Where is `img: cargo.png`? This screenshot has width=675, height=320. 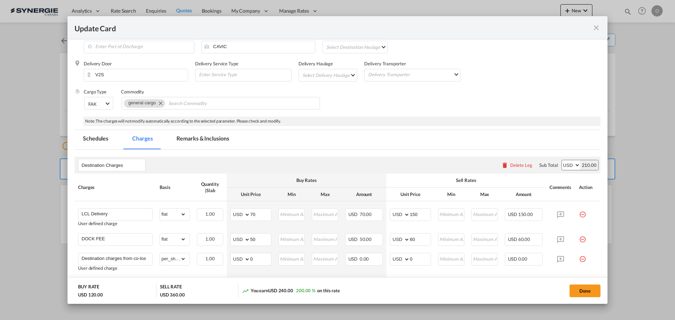
img: cargo.png is located at coordinates (77, 91).